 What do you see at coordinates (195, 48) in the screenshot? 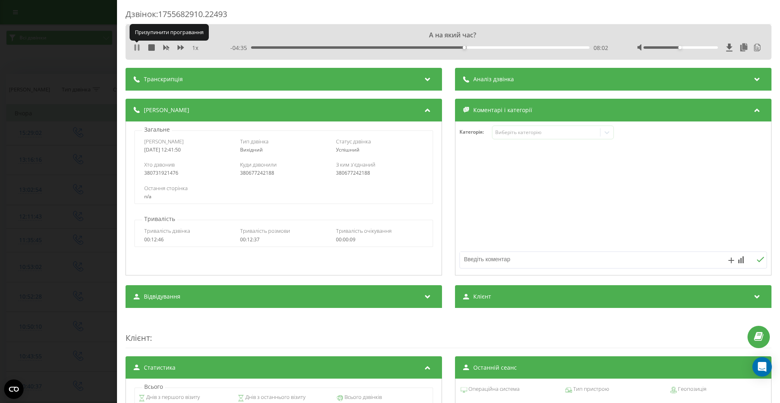
I see `span: 1 x` at bounding box center [195, 48].